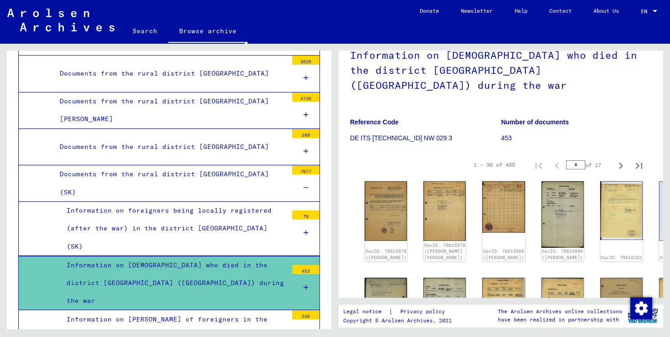  I want to click on p: have been realized in partnership with, so click(559, 320).